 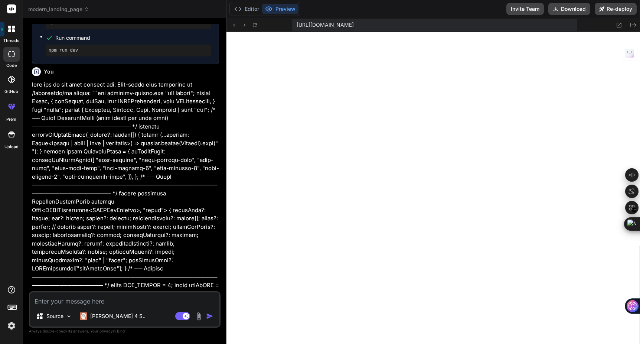 I want to click on h6: You, so click(x=49, y=72).